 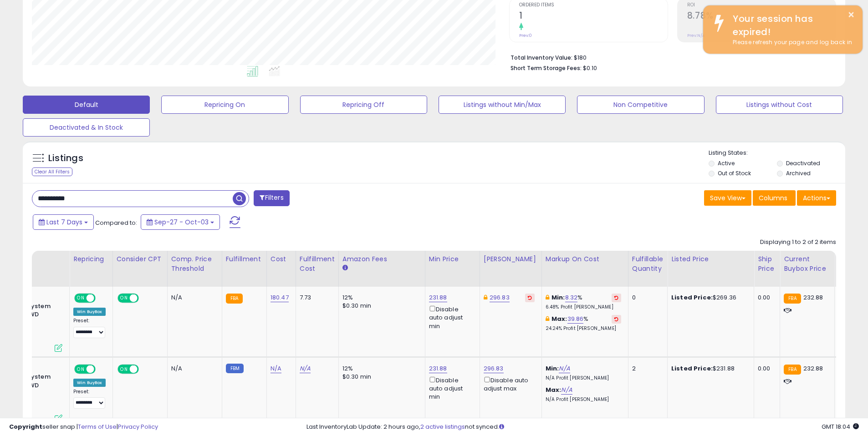 I want to click on div: Your session has expired!, so click(x=791, y=25).